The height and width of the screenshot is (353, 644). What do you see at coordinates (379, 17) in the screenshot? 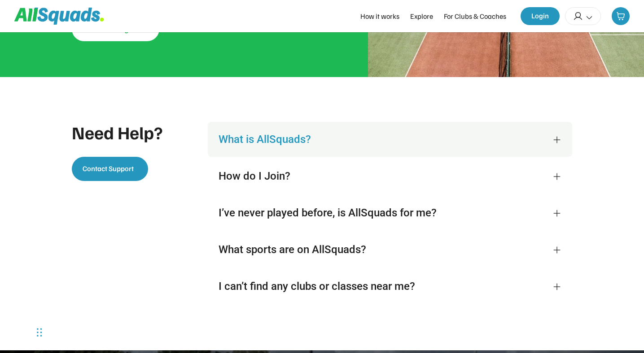
I see `div: How it works` at bounding box center [379, 17].